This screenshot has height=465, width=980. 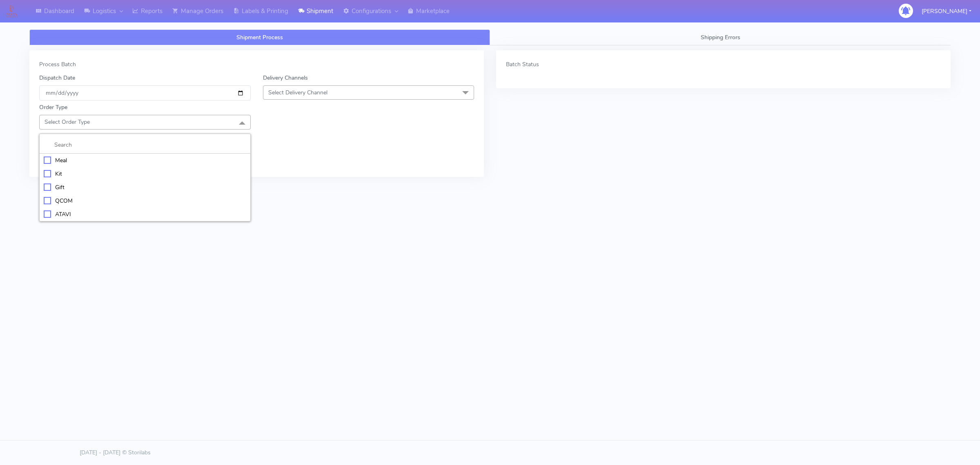 I want to click on ul: Tabs, so click(x=490, y=37).